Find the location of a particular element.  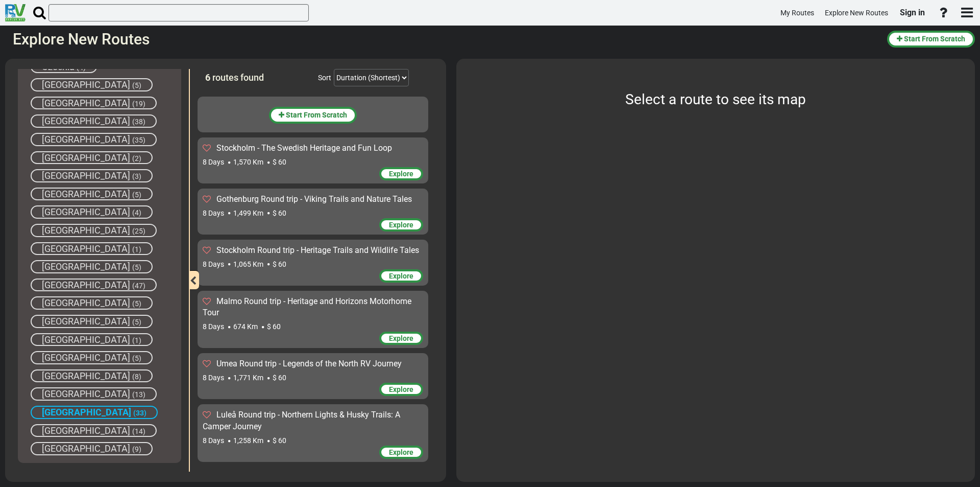

span: Gothenburg Round trip - Viking Trails and Nature Tales is located at coordinates (314, 199).